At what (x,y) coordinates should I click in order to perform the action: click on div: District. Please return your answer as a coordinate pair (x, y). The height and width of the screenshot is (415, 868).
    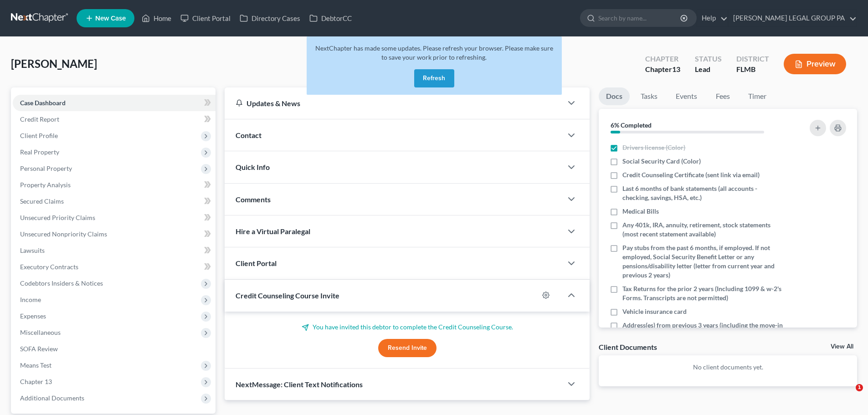
    Looking at the image, I should click on (753, 59).